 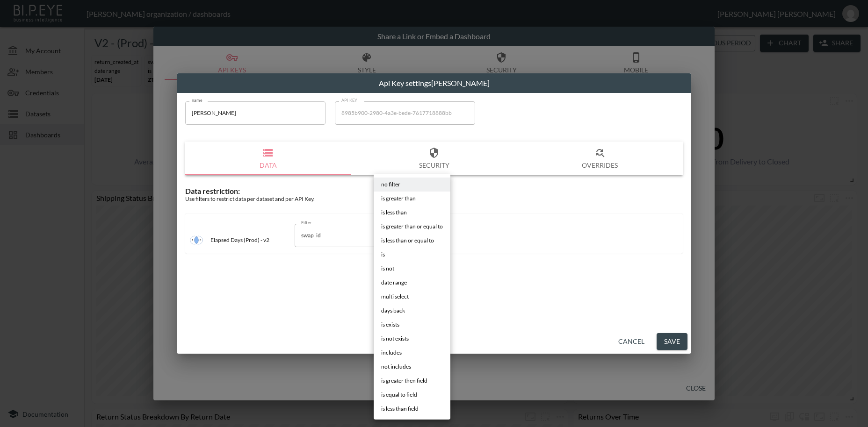 What do you see at coordinates (396, 367) in the screenshot?
I see `span: not includes` at bounding box center [396, 367].